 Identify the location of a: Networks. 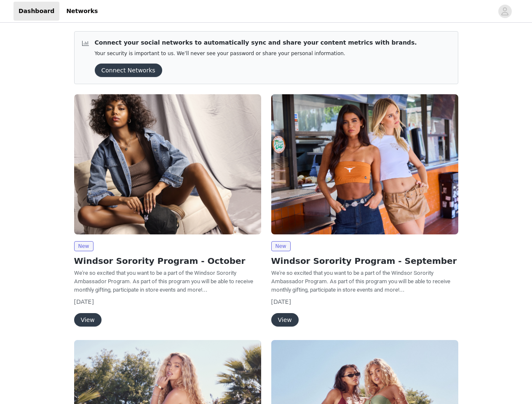
(82, 11).